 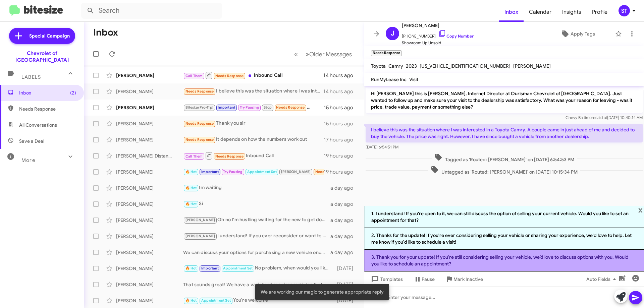 I want to click on span: Profile, so click(x=600, y=12).